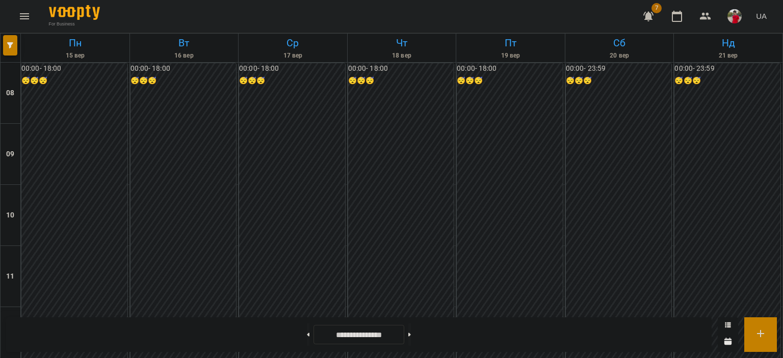 The height and width of the screenshot is (358, 783). Describe the element at coordinates (184, 43) in the screenshot. I see `h6: Вт` at that location.